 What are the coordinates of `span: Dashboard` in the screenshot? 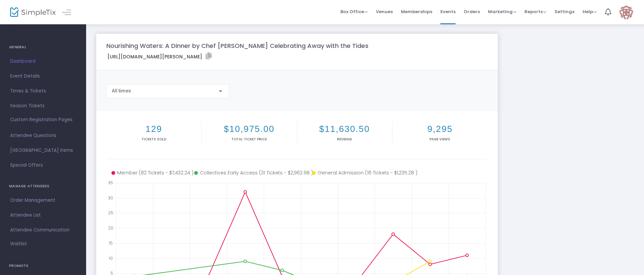 It's located at (43, 61).